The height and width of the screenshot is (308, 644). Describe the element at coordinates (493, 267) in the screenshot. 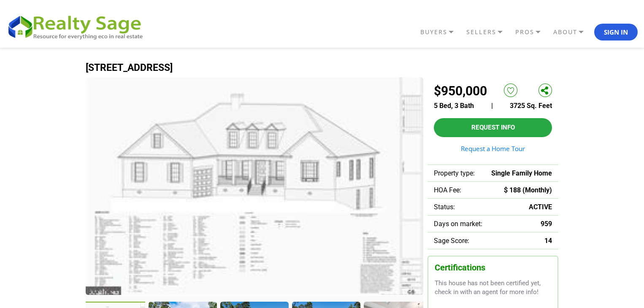

I see `h3: Certifications` at that location.